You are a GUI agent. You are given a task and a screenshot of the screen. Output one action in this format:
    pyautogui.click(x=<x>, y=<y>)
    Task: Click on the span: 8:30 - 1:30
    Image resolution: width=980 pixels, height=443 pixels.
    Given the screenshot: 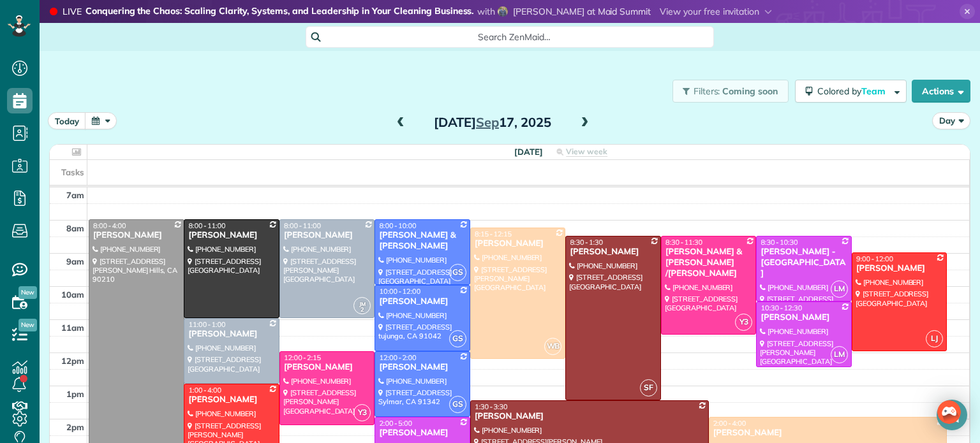 What is the action you would take?
    pyautogui.click(x=586, y=242)
    